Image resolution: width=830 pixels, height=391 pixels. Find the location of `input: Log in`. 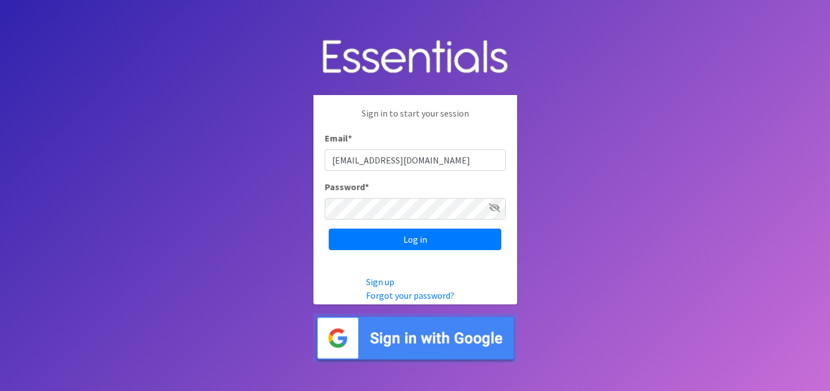

input: Log in is located at coordinates (415, 239).